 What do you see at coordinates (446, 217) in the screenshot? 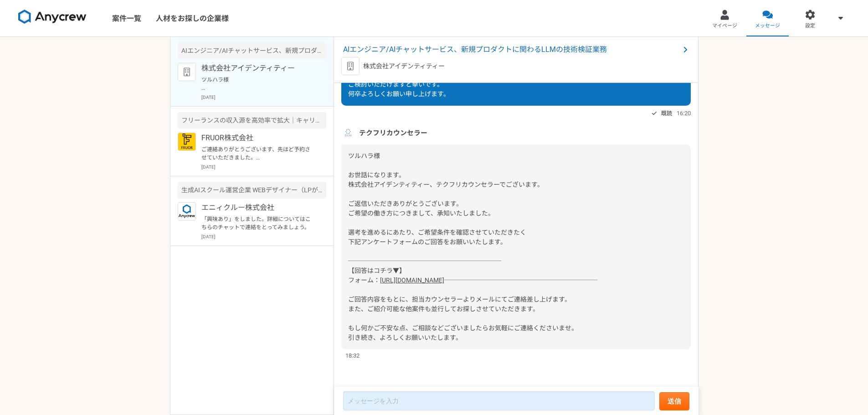
I see `span: ツルハラ様 お世話になります。 株式会社アイデンティティー、テクフリカウンセラーでございます。 ご返信いただきありがとうございます。 ご希望の働き方につきまして、承知いたしました。 選考を進める...` at bounding box center [446, 217].